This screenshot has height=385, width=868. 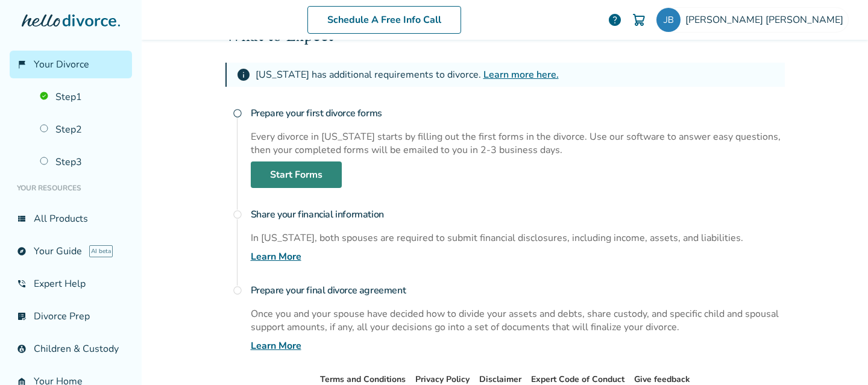 What do you see at coordinates (22, 349) in the screenshot?
I see `span: account_child` at bounding box center [22, 349].